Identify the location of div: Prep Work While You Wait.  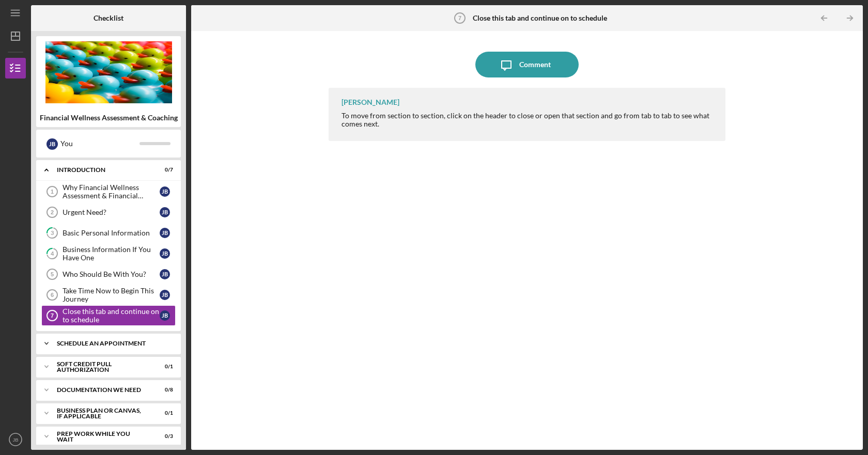
(102, 436).